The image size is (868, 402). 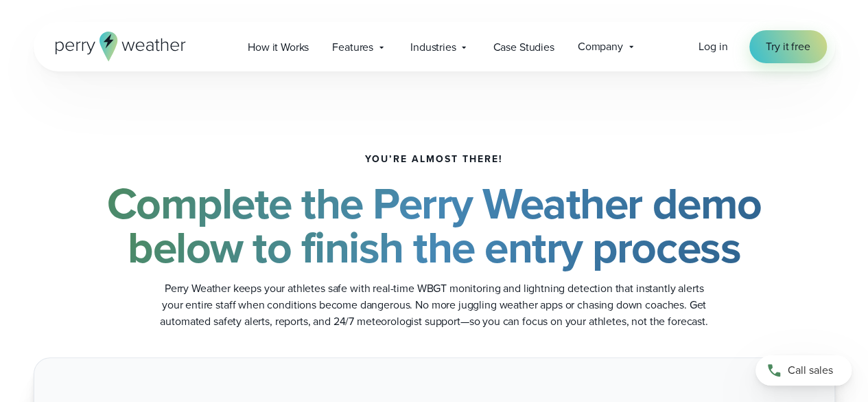 I want to click on a: Case Studies, so click(x=523, y=46).